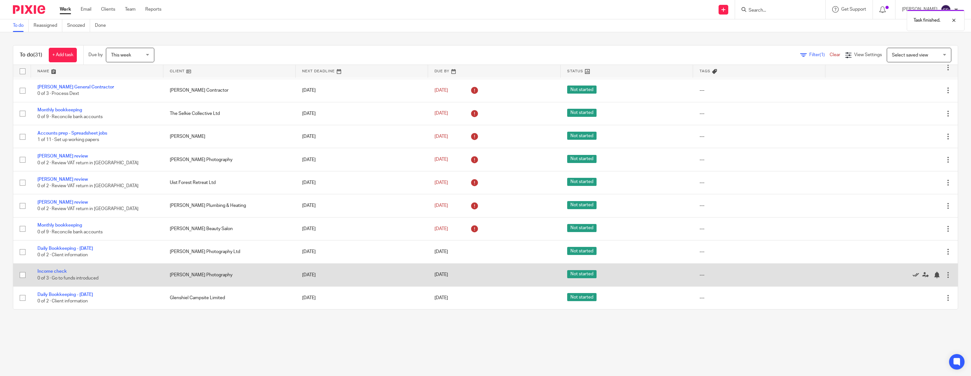  What do you see at coordinates (153, 9) in the screenshot?
I see `a: Reports` at bounding box center [153, 9].